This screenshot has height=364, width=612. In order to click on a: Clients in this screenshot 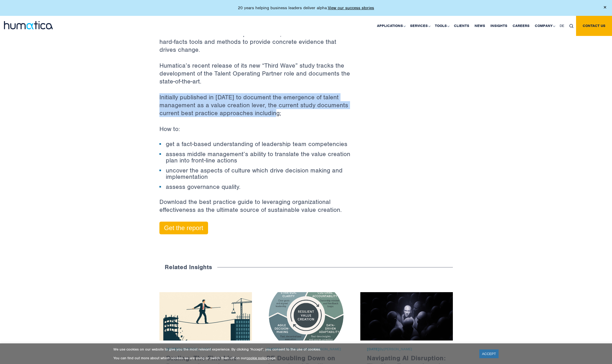, I will do `click(462, 26)`.